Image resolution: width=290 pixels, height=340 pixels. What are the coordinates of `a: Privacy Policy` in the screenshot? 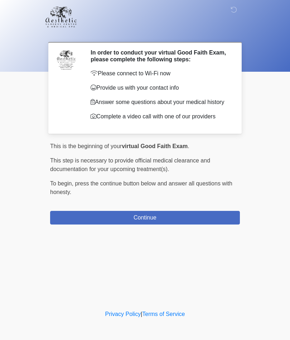 It's located at (123, 313).